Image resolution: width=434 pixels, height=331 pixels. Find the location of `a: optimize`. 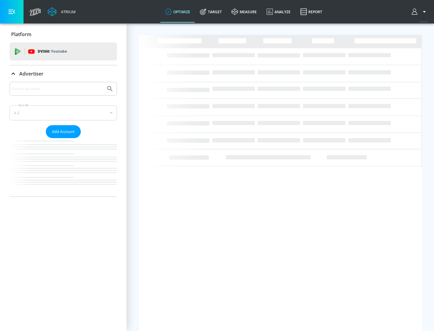

a: optimize is located at coordinates (177, 12).